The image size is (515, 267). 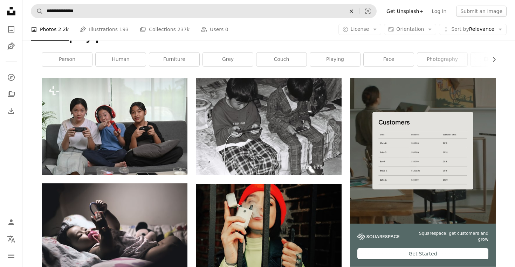 I want to click on a: Young Asian girls playing video games and sitting together on cozy sofa in living room., so click(x=115, y=126).